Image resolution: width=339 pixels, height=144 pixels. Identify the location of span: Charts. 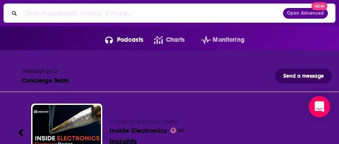
(175, 40).